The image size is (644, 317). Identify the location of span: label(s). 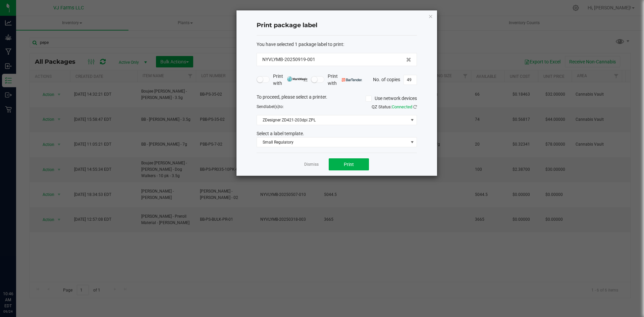
(272, 107).